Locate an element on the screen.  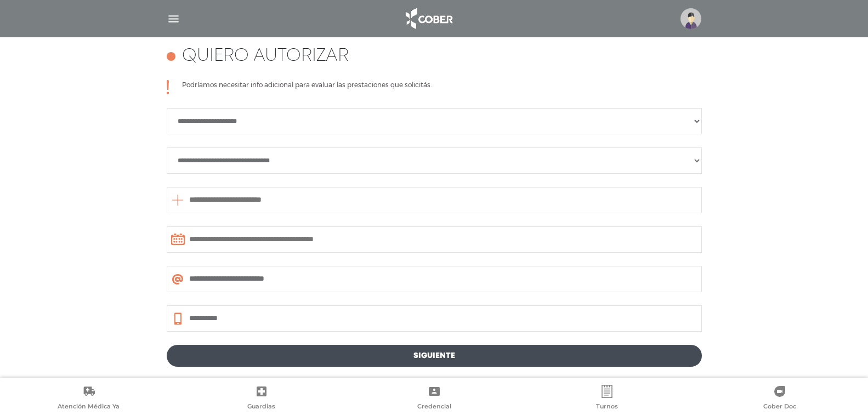
span: Credencial is located at coordinates (434, 408).